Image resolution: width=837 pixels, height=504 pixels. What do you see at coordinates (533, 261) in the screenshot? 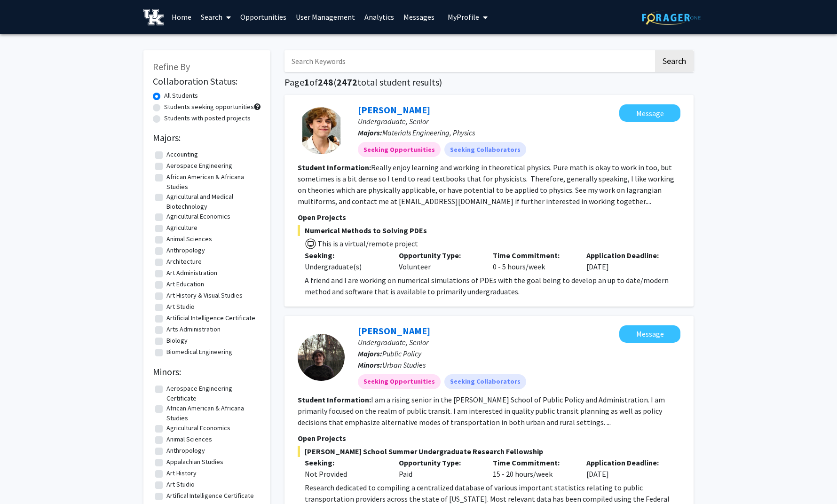
I see `div: 0 - 5 hours/week` at bounding box center [533, 261].